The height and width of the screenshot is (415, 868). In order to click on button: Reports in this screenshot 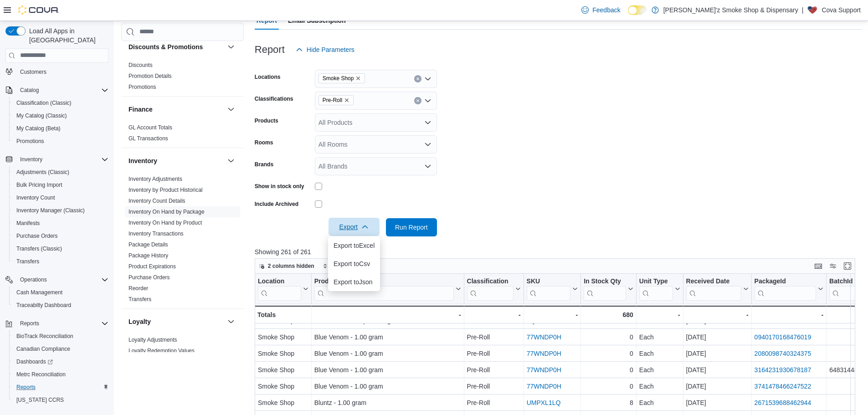, I will do `click(60, 387)`.